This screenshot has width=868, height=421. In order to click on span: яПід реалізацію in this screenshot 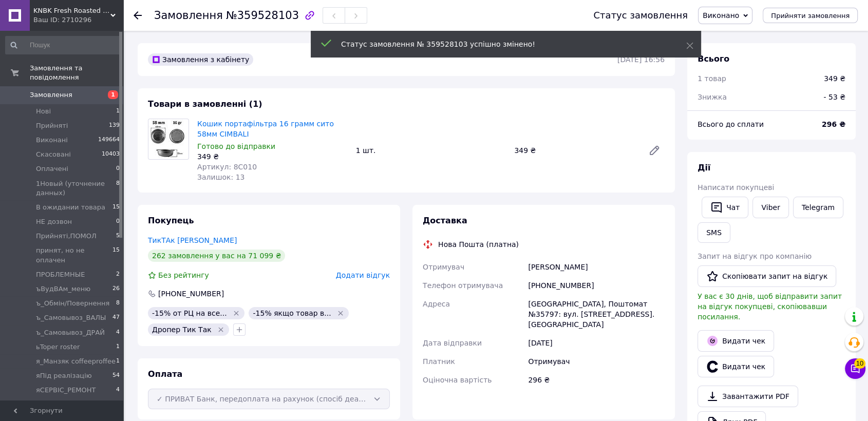, I will do `click(63, 375)`.